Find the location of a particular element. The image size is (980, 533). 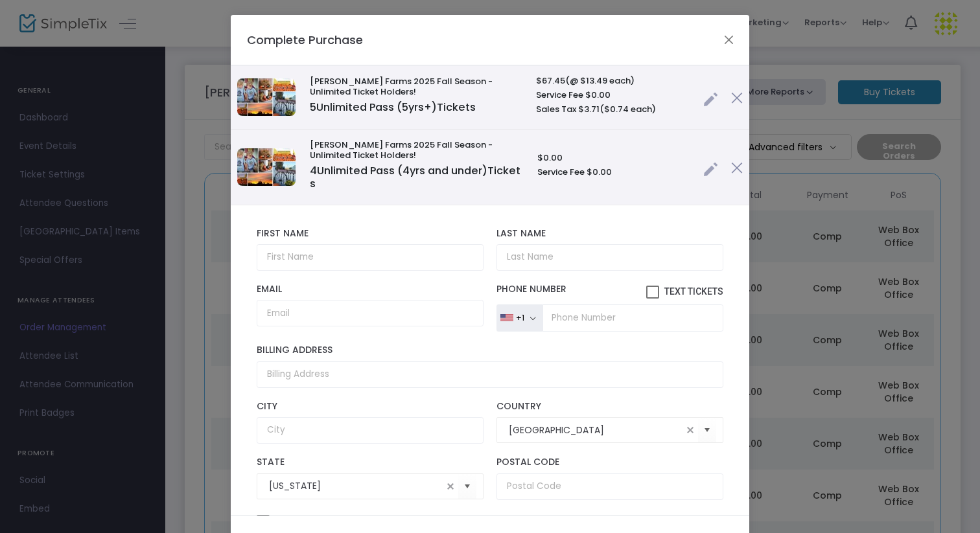

input: Phone Number is located at coordinates (632, 318).